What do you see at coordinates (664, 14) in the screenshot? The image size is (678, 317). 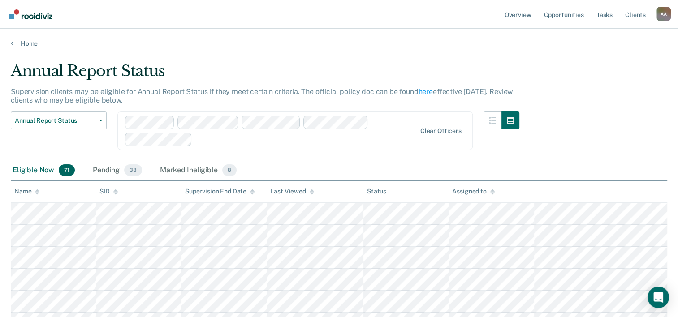 I see `button: Profile dropdown button` at bounding box center [664, 14].